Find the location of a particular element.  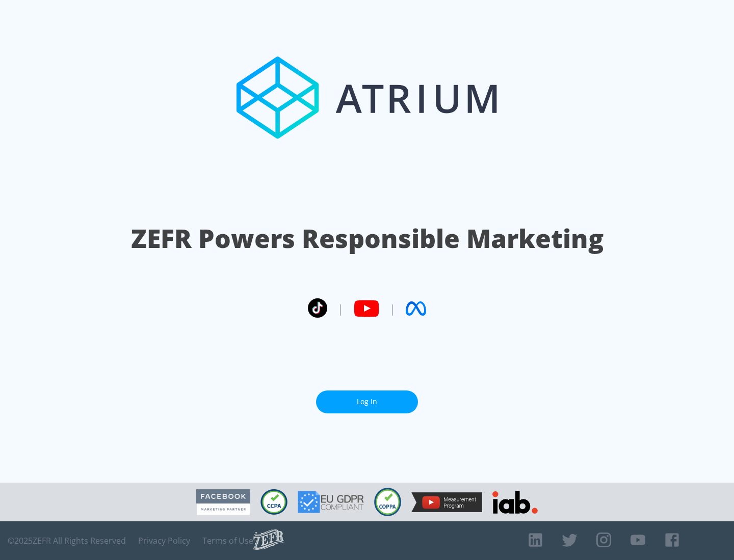

img: YouTube Measurement Program is located at coordinates (447, 502).